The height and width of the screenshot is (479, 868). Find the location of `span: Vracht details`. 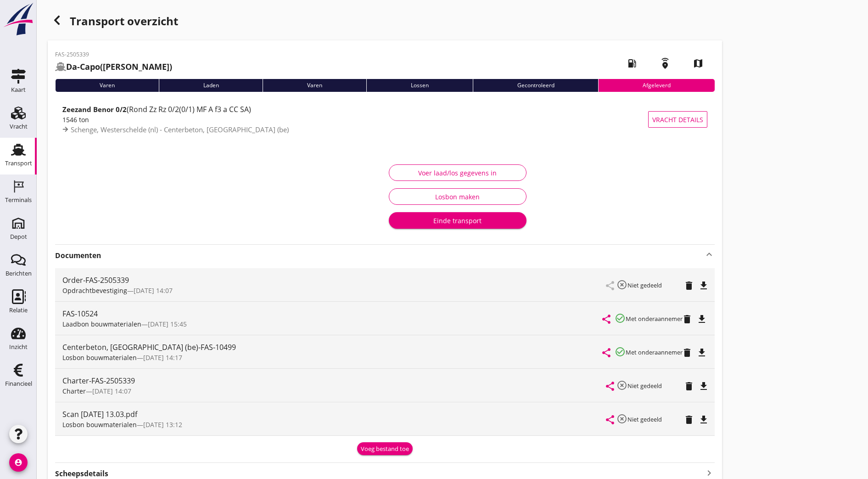

span: Vracht details is located at coordinates (678, 120).